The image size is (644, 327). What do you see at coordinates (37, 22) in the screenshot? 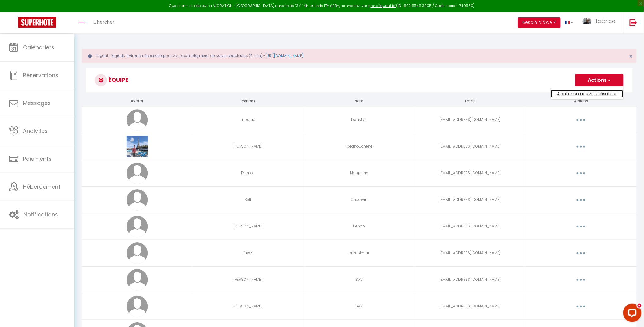
I see `img: Super Booking` at bounding box center [37, 22].